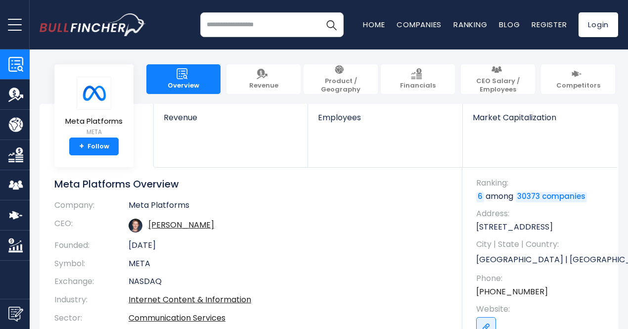  What do you see at coordinates (418, 86) in the screenshot?
I see `span: Financials` at bounding box center [418, 86].